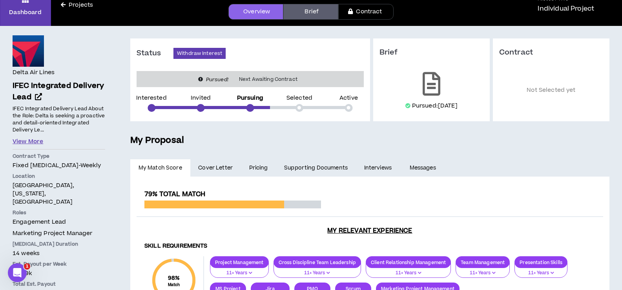 This screenshot has width=622, height=290. Describe the element at coordinates (27, 266) in the screenshot. I see `span: 1` at that location.